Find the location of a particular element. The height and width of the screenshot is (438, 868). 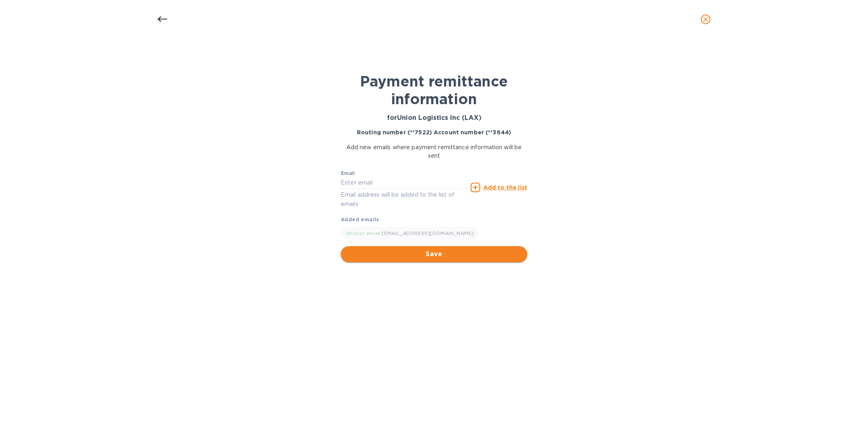

h3: for Union Logistics Inc (LAX) is located at coordinates (434, 118).